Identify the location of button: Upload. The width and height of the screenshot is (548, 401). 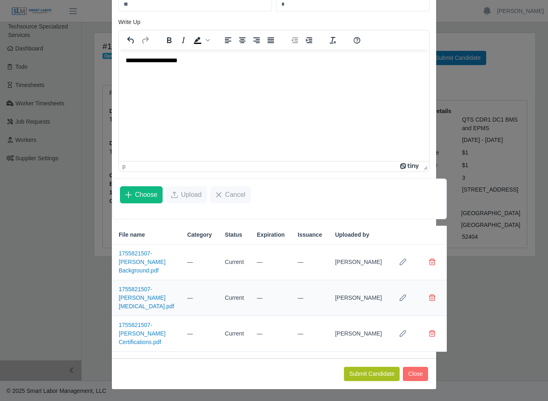
(186, 195).